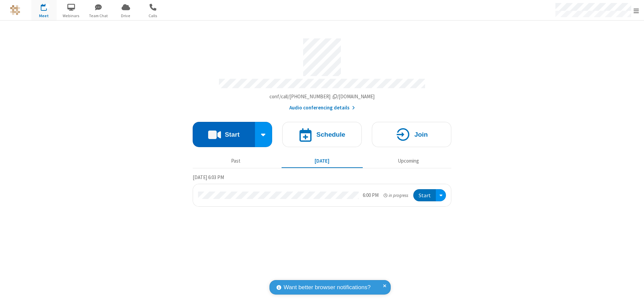 The height and width of the screenshot is (306, 644). I want to click on button: Schedule, so click(322, 135).